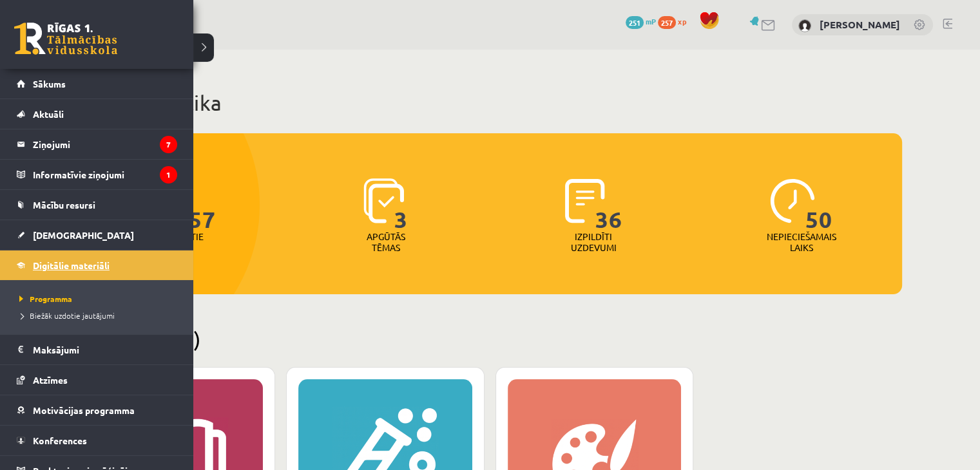  What do you see at coordinates (793, 201) in the screenshot?
I see `img: icon-clock-7be60019b62300814b6bd22b8e044499b485619524d84068768e800edab66f18.svg` at bounding box center [793, 201].